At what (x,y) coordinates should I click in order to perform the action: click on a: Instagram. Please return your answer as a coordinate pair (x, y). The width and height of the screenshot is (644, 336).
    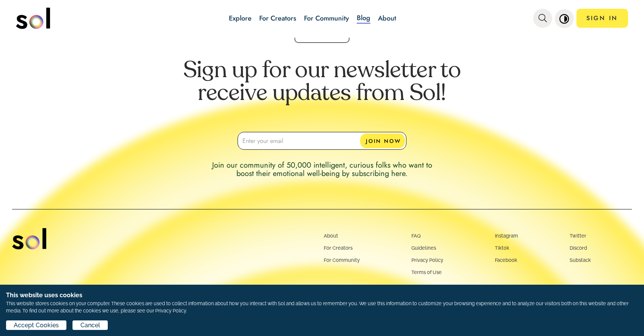
    Looking at the image, I should click on (506, 236).